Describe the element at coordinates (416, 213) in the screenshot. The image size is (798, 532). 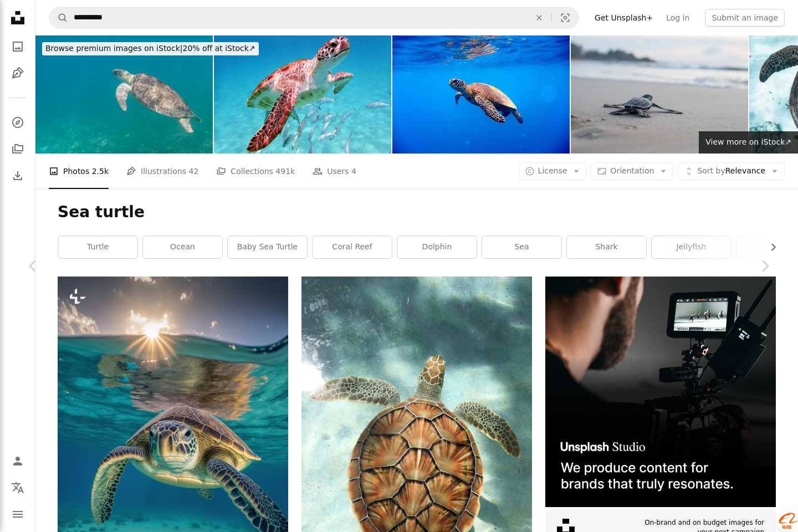
I see `h1: Sea turtle` at that location.